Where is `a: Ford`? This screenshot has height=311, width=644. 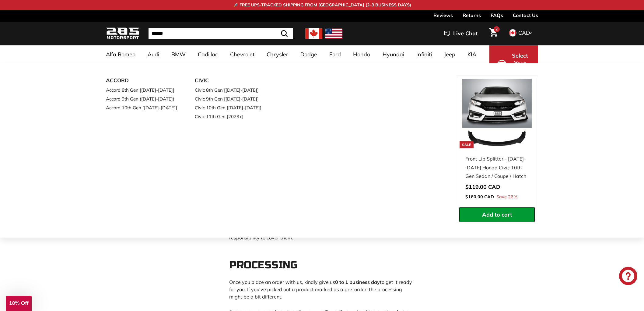 a: Ford is located at coordinates (335, 54).